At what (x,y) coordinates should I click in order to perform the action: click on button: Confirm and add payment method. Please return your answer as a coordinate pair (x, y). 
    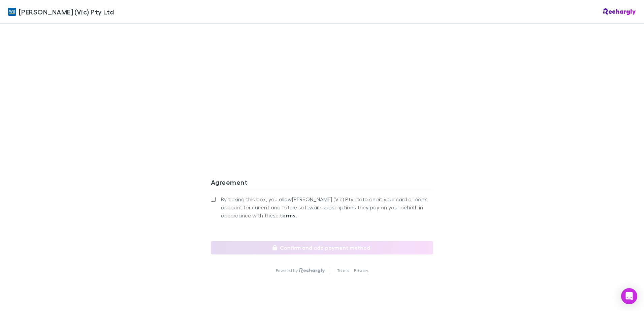
    Looking at the image, I should click on (322, 248).